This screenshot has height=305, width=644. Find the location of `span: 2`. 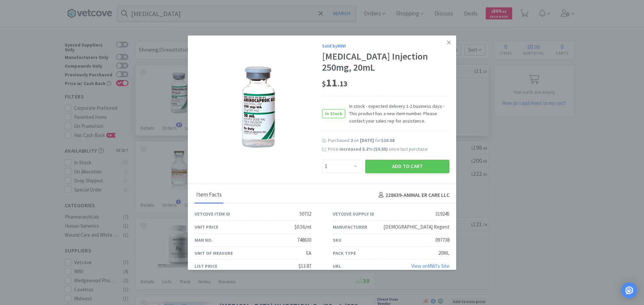

span: 2 is located at coordinates (352, 140).